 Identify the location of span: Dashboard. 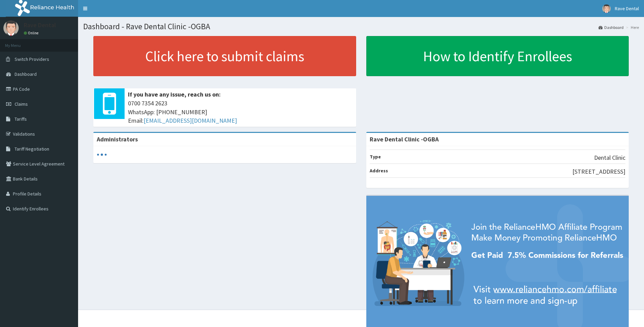
(25, 74).